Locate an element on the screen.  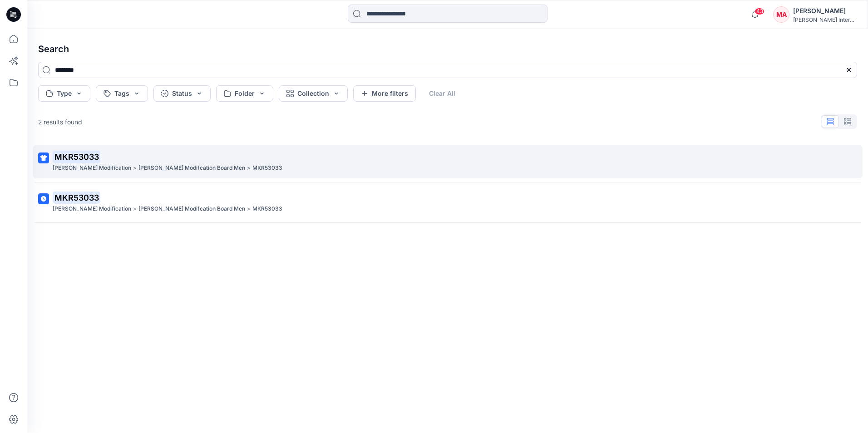
div: MA is located at coordinates (781, 14).